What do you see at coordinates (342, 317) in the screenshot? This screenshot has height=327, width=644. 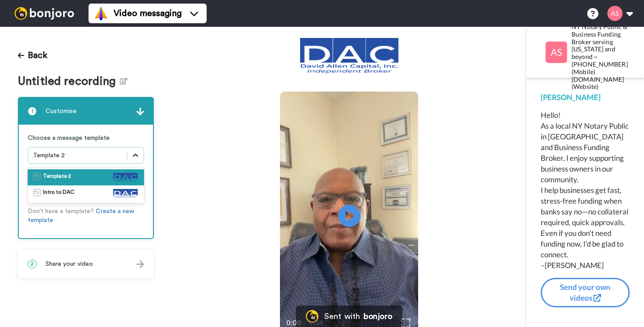 I see `div: Sent with` at bounding box center [342, 317].